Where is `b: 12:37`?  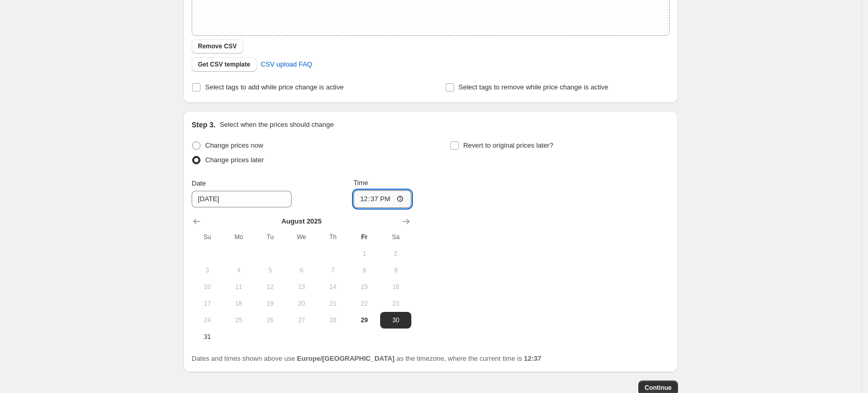
b: 12:37 is located at coordinates (532, 359).